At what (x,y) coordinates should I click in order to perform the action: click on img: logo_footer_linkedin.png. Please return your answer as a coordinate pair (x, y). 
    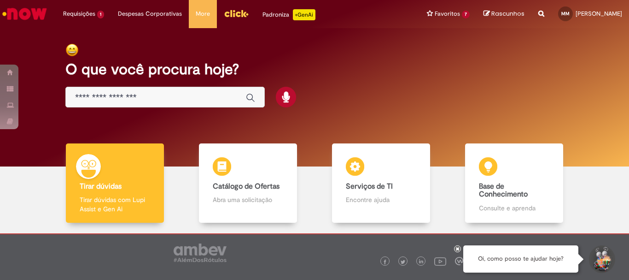
    Looking at the image, I should click on (421, 262).